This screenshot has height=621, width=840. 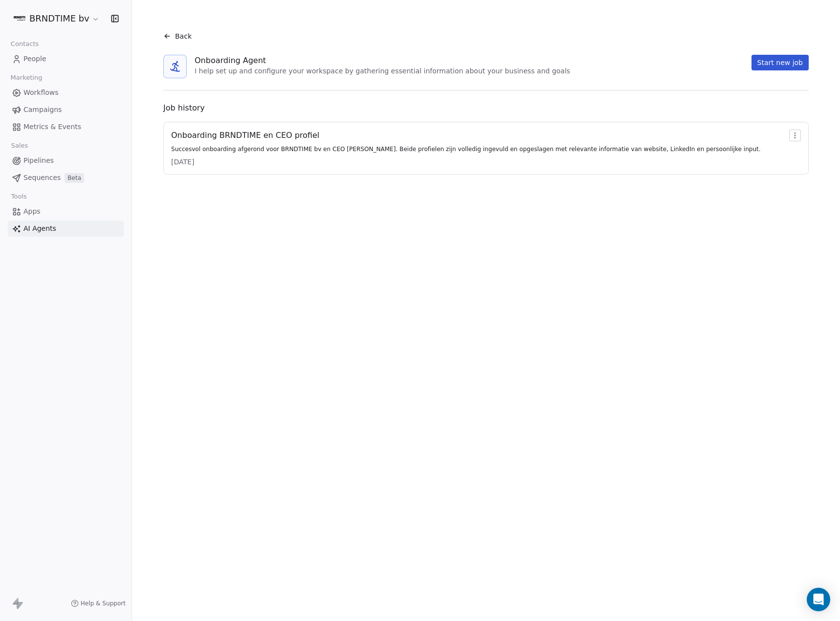 What do you see at coordinates (57, 19) in the screenshot?
I see `button: BRNDTIME bv` at bounding box center [57, 19].